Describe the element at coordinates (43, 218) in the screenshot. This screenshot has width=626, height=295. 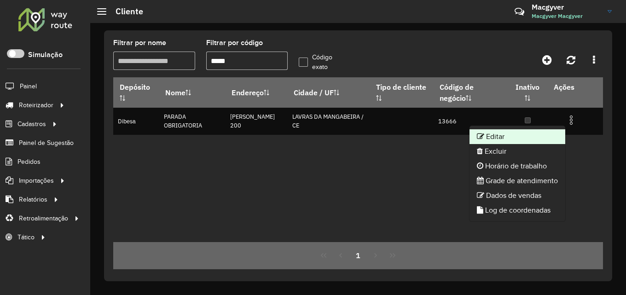
I see `span: Retroalimentação` at that location.